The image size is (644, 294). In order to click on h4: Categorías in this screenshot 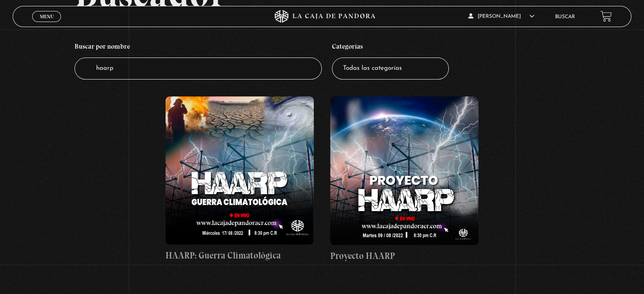, I will do `click(390, 48)`.